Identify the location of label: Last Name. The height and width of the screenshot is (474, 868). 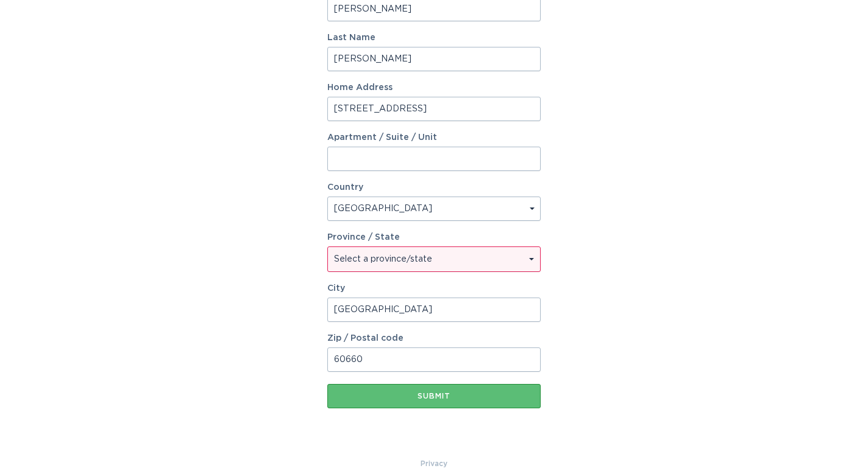
(434, 38).